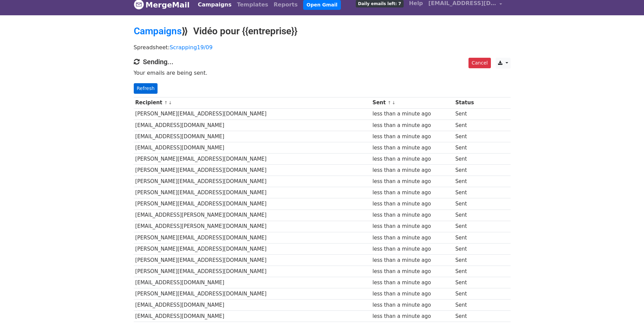  What do you see at coordinates (252, 102) in the screenshot?
I see `th: Recipient` at bounding box center [252, 102].